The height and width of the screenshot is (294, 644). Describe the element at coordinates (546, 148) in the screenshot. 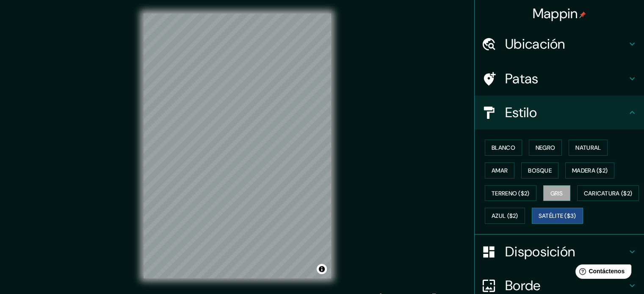

I see `button: Negro` at that location.